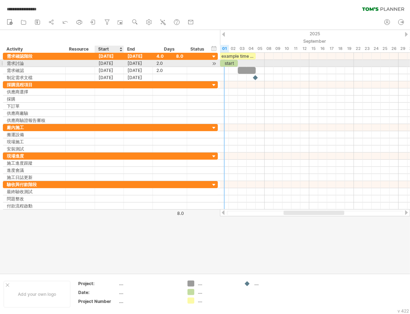  What do you see at coordinates (34, 127) in the screenshot?
I see `div: 廠內施工` at bounding box center [34, 127].